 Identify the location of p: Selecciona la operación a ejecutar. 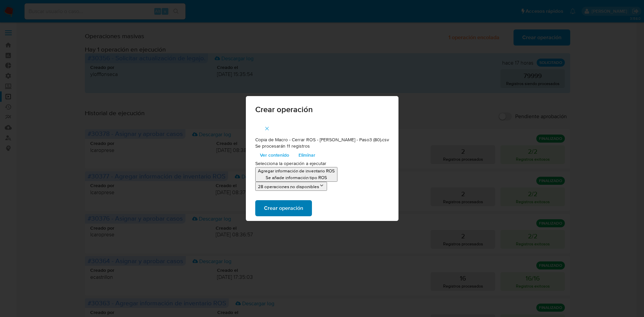
(322, 164).